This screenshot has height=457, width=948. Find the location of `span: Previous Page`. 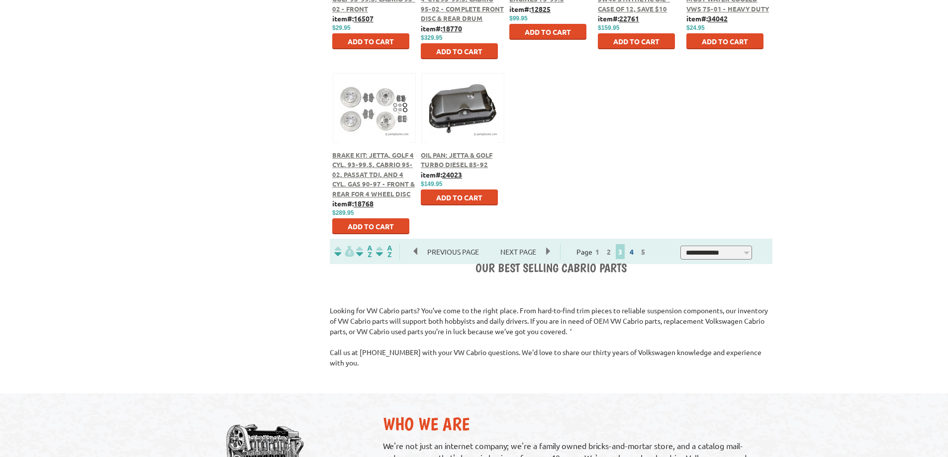

span: Previous Page is located at coordinates (453, 252).